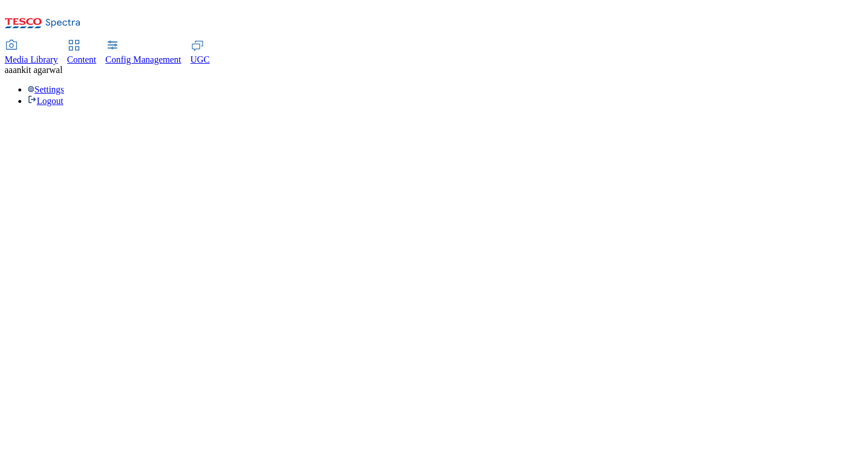 The image size is (868, 473). Describe the element at coordinates (200, 53) in the screenshot. I see `a: UGC` at that location.